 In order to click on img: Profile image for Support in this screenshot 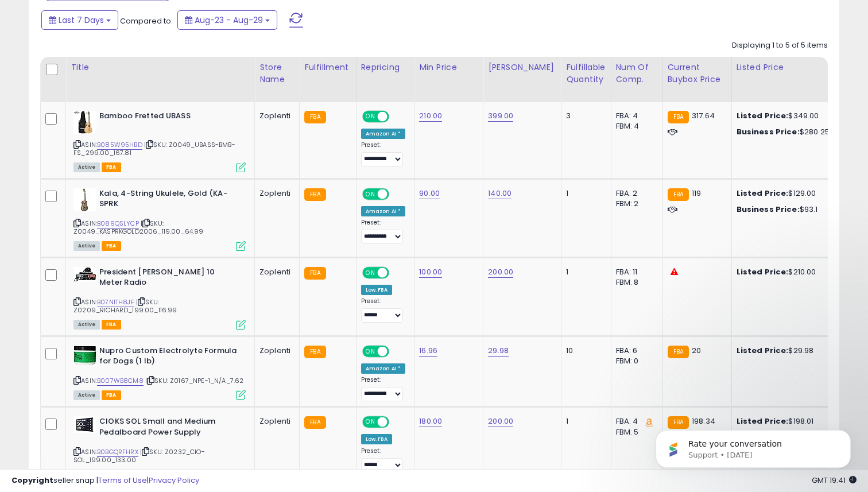, I will do `click(35, 43)`.